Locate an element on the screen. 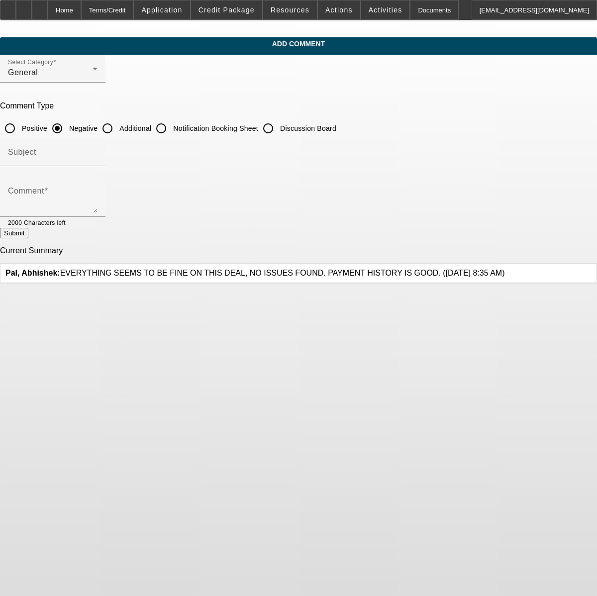  button: Resources is located at coordinates (290, 10).